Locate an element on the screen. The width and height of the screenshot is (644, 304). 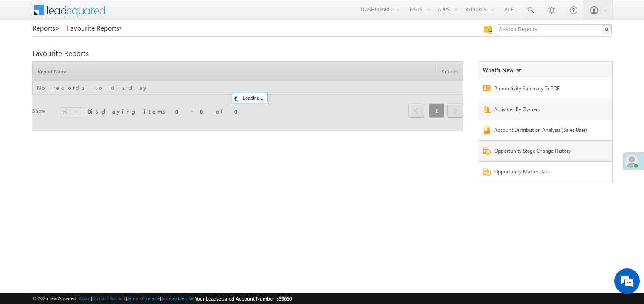
a: Account Distribution Analysis (Sales User) is located at coordinates (544, 131).